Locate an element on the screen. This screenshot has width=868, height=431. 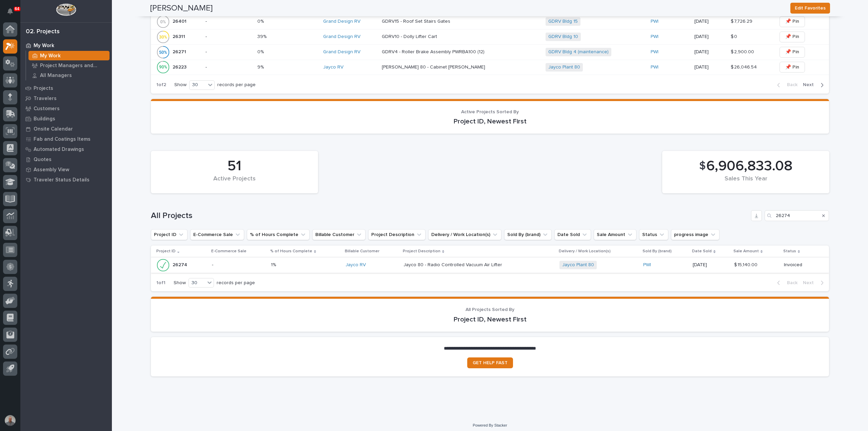
p: Fab and Coatings Items is located at coordinates (62, 139).